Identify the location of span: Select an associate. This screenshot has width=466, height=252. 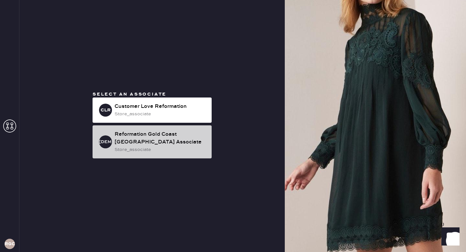
(129, 94).